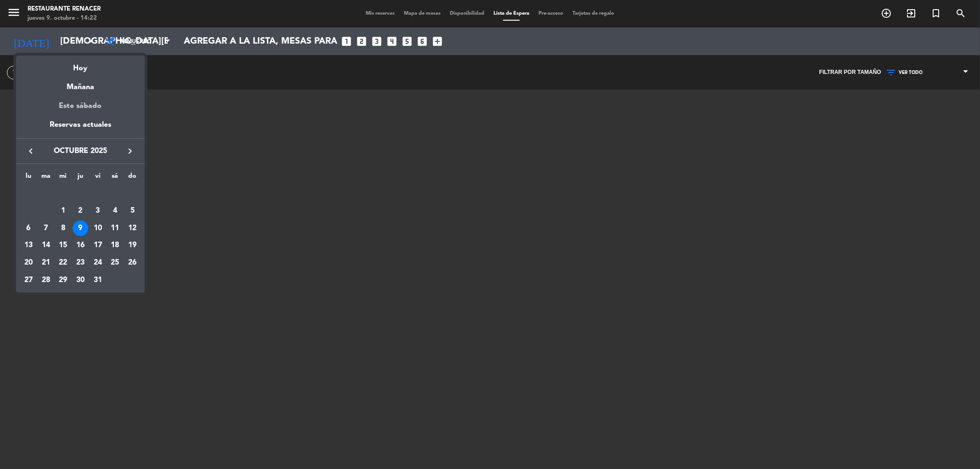 The height and width of the screenshot is (469, 980). Describe the element at coordinates (98, 211) in the screenshot. I see `td: 3 de octubre de 2025` at that location.